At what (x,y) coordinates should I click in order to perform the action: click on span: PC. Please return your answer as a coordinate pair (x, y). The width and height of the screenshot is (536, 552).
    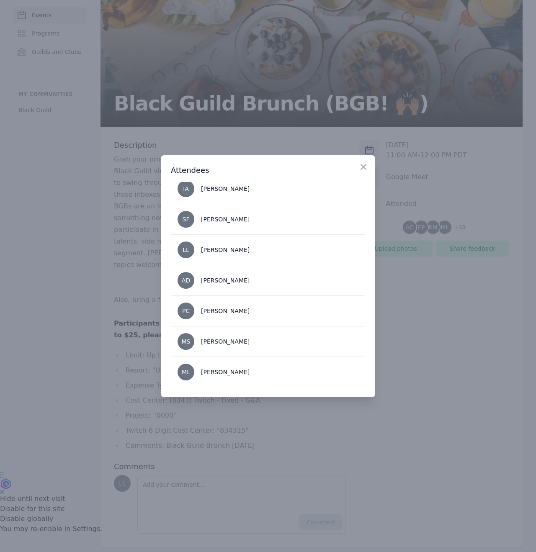
    Looking at the image, I should click on (186, 311).